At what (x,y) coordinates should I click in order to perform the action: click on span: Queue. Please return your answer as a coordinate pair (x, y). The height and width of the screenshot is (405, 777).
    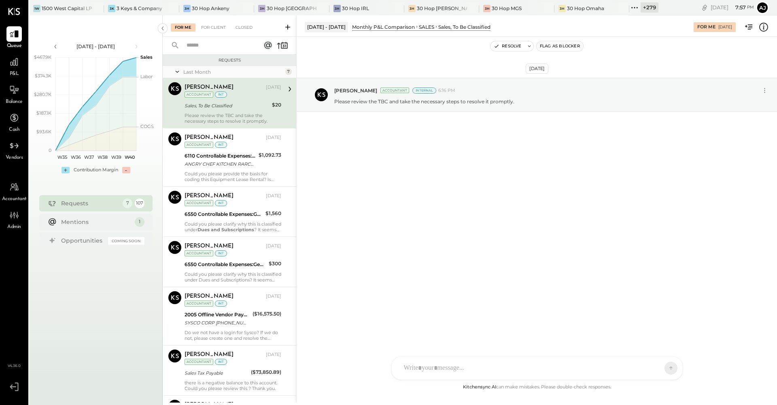
    Looking at the image, I should click on (14, 46).